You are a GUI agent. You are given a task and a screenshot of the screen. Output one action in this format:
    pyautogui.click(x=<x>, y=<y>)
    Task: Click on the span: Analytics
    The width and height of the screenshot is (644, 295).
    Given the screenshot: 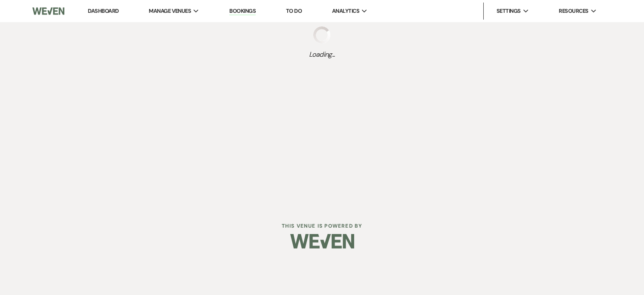 What is the action you would take?
    pyautogui.click(x=345, y=11)
    